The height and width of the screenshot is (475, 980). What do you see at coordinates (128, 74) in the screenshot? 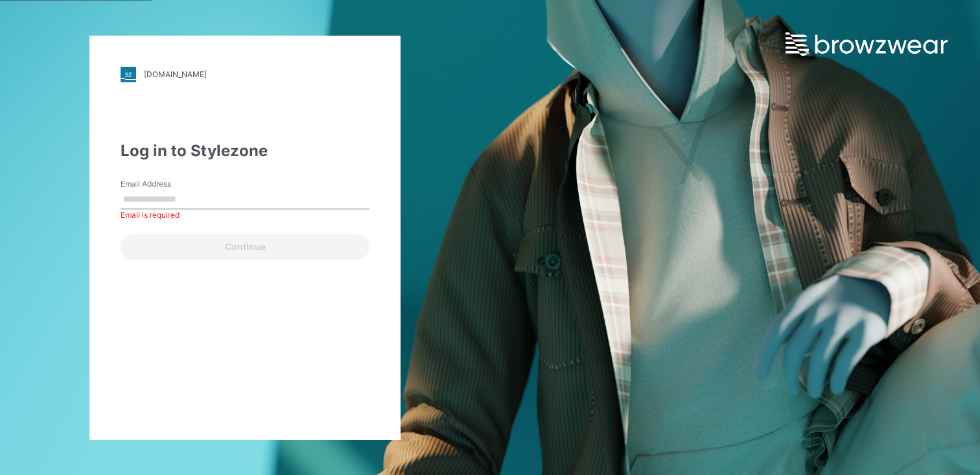
I see `img: stylezone-logo.562084cfcfab977791bfbf7441f1a819.svg` at bounding box center [128, 74].